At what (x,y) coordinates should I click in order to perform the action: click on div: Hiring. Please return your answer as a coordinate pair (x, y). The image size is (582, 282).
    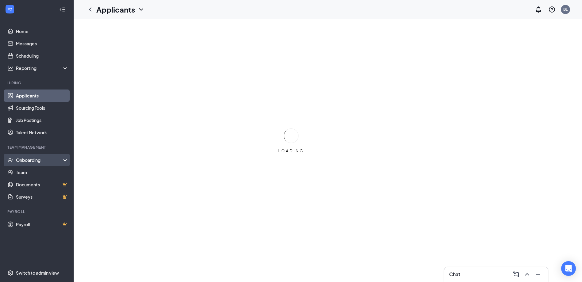
    Looking at the image, I should click on (37, 83).